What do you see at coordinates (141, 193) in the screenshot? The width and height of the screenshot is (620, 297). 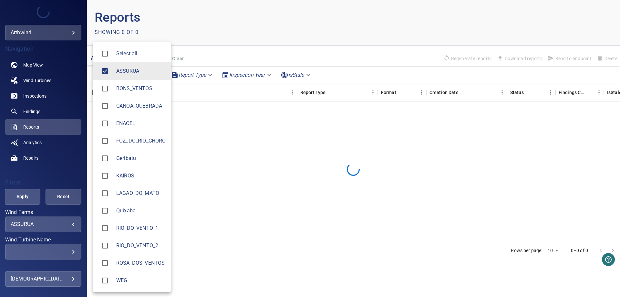 I see `div: Wind Farms LAGAO_DO_MATO` at bounding box center [141, 193].